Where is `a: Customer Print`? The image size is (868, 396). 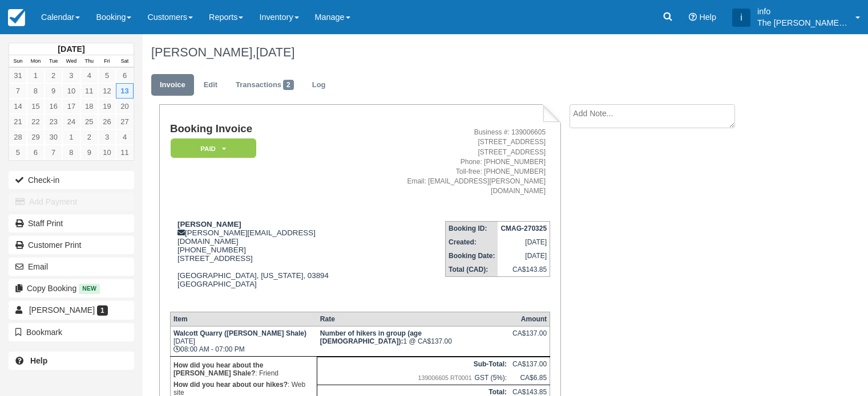
a: Customer Print is located at coordinates (71, 245).